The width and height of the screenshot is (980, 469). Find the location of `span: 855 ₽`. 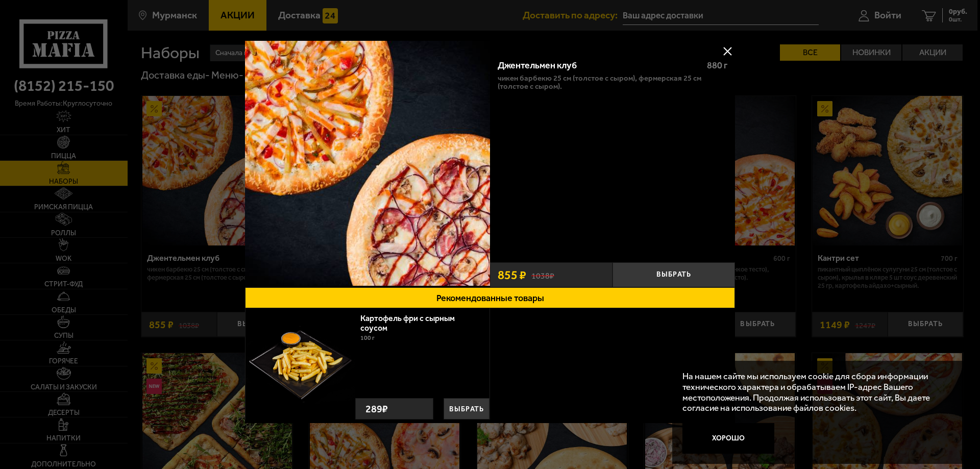

span: 855 ₽ is located at coordinates (512, 275).